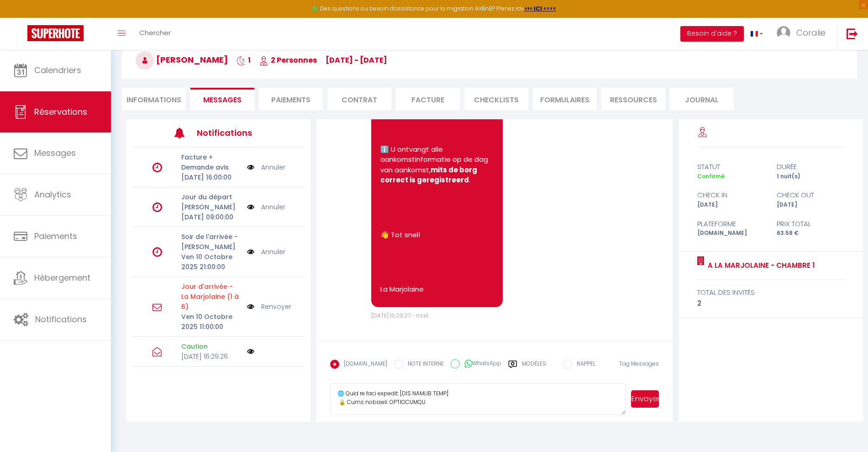 The image size is (868, 452). What do you see at coordinates (810, 167) in the screenshot?
I see `div: durée` at bounding box center [810, 167].